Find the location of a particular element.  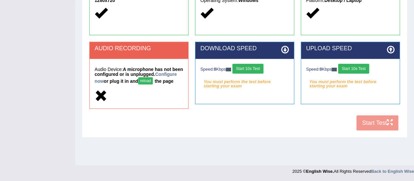

h2: AUDIO RECORDING is located at coordinates (139, 48).